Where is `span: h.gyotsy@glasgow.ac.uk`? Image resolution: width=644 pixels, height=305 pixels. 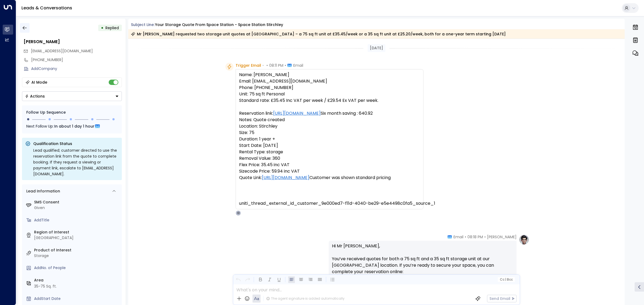
span: h.gyotsy@glasgow.ac.uk is located at coordinates (62, 51).